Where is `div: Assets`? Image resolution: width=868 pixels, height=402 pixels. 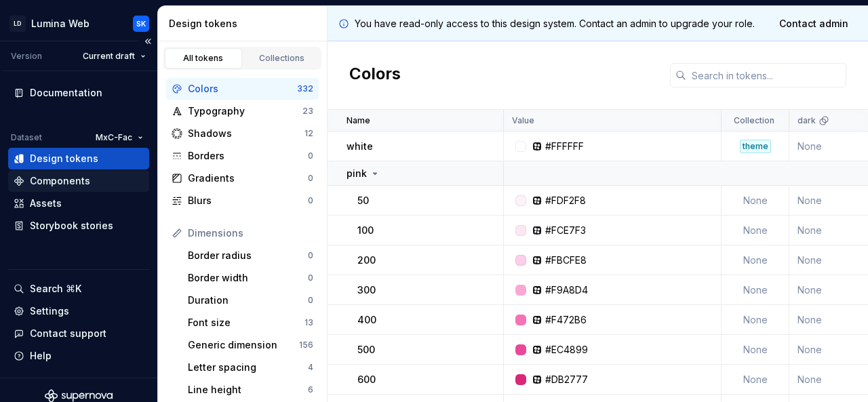
div: Assets is located at coordinates (45, 203).